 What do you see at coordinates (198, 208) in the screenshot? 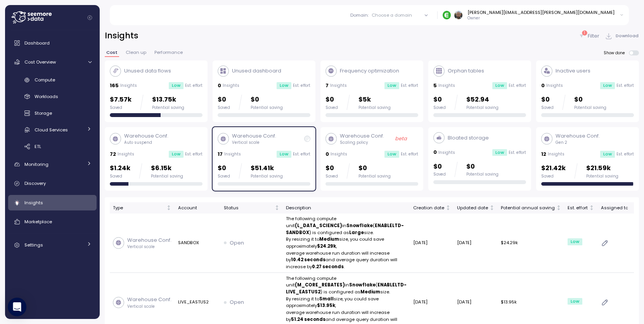
I see `div: Account` at bounding box center [198, 208].